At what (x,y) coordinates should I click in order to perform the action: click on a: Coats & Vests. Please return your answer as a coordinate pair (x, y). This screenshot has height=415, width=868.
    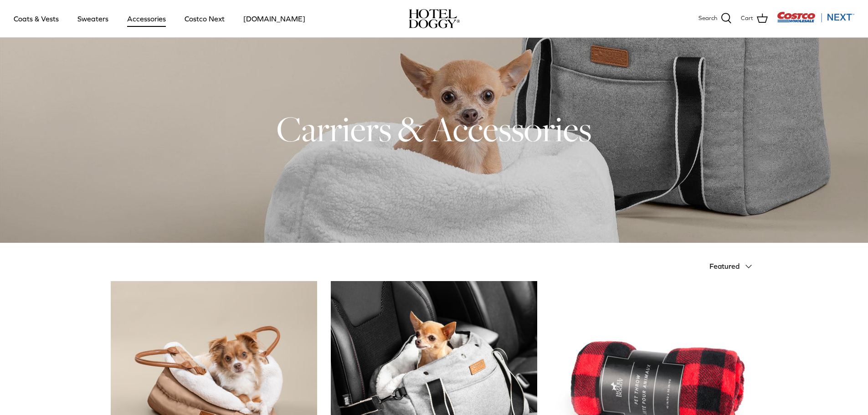
    Looking at the image, I should click on (36, 19).